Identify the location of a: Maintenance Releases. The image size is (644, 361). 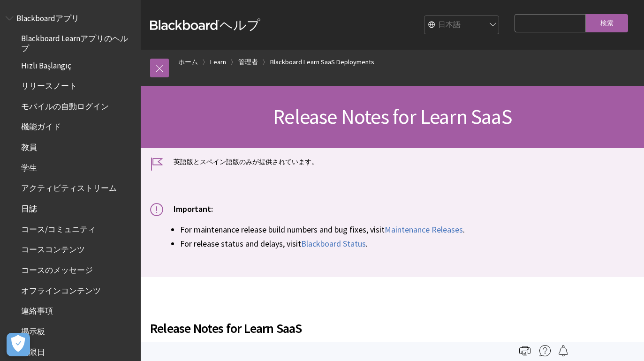
(424, 229).